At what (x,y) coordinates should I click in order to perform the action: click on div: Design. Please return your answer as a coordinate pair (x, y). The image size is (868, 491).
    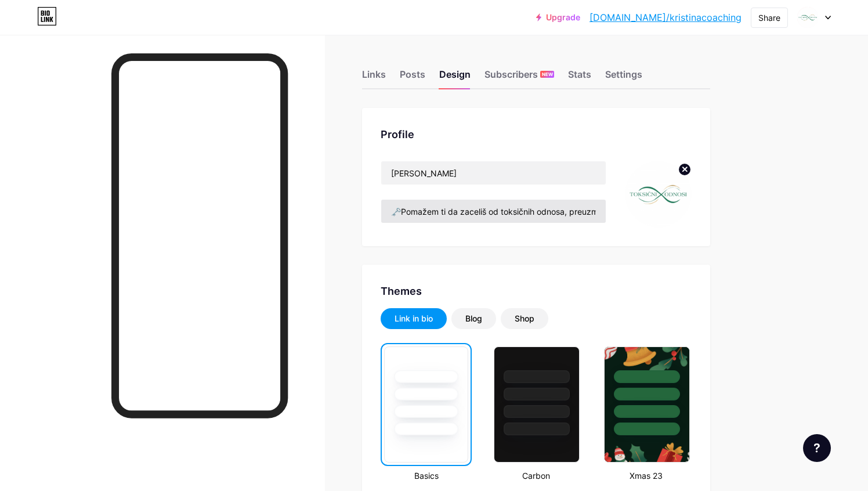
    Looking at the image, I should click on (455, 77).